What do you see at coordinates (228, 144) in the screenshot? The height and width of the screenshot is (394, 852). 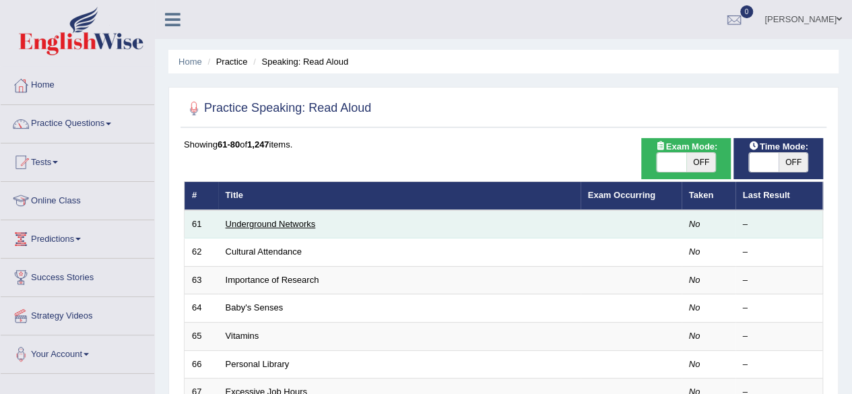 I see `b: 61-80` at bounding box center [228, 144].